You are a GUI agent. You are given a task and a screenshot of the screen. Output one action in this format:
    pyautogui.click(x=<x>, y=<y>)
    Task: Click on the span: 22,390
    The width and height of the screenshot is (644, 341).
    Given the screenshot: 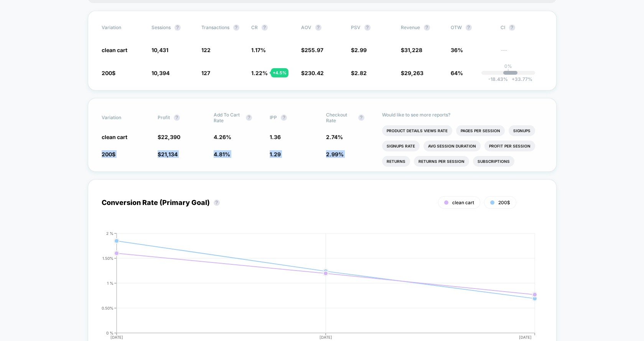 What is the action you would take?
    pyautogui.click(x=171, y=137)
    